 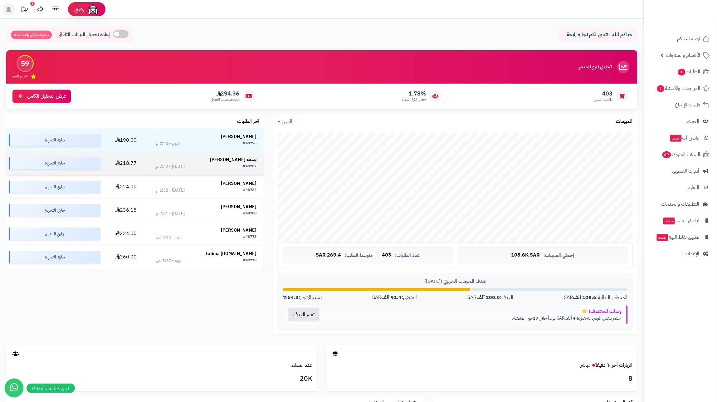 What do you see at coordinates (681, 138) in the screenshot?
I see `a: وآتس آبجديد` at bounding box center [681, 138].